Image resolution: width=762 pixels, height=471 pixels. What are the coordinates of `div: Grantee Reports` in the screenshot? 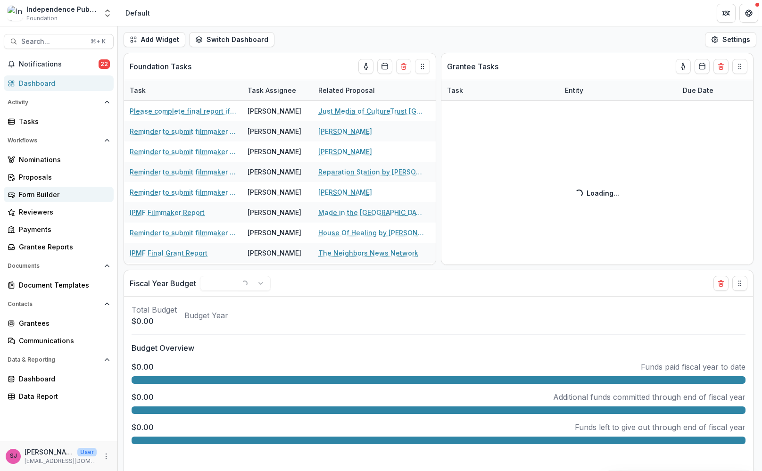 It's located at (62, 247).